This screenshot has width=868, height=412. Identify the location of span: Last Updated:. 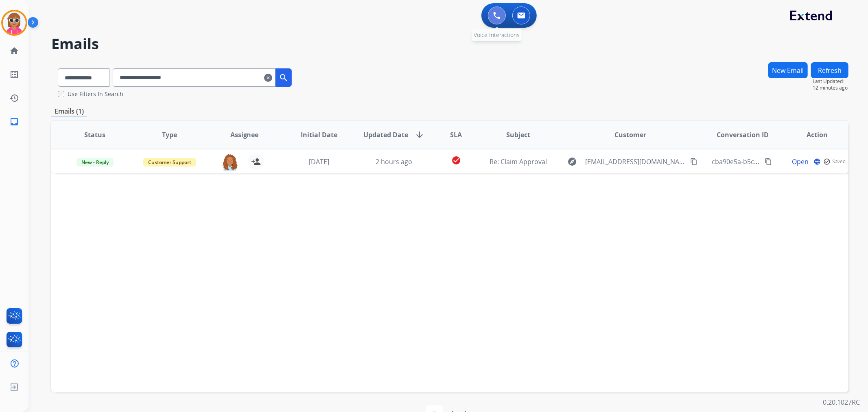
(831, 81).